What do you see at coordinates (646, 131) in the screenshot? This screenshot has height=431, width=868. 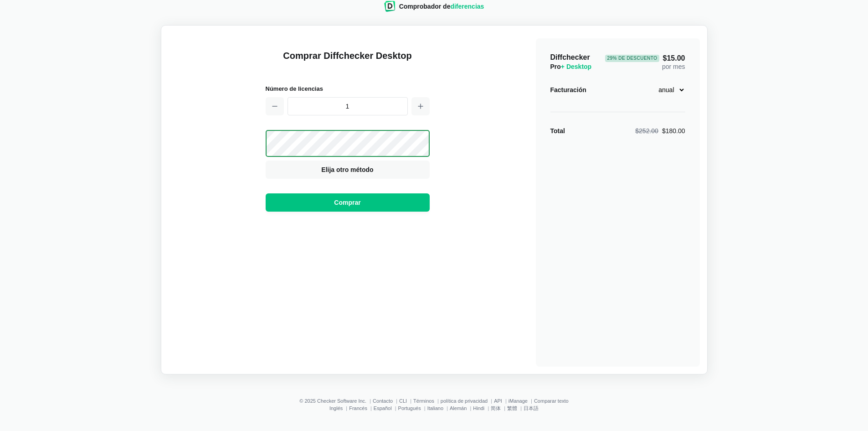 I see `font: $252.00` at bounding box center [646, 131].